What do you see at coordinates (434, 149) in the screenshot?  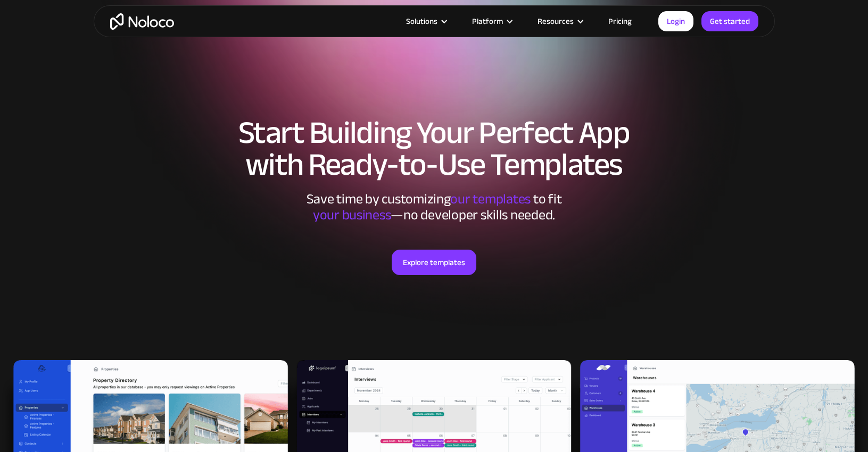 I see `h1: Start Building Your Perfect App with Ready-to-Use Templates` at bounding box center [434, 149].